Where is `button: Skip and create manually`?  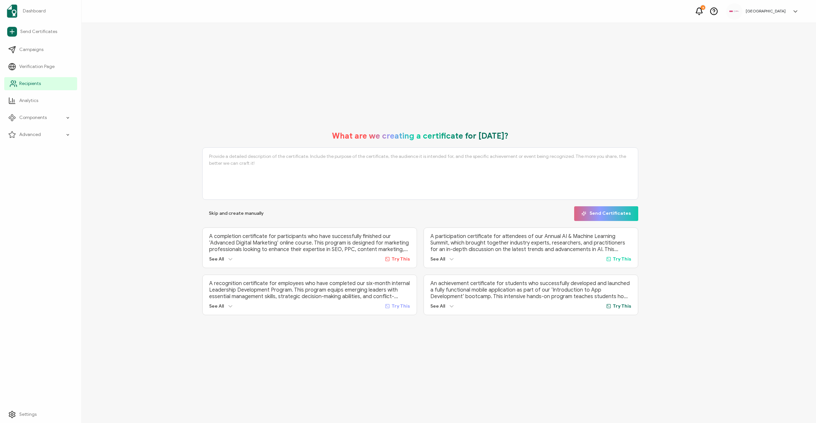 button: Skip and create manually is located at coordinates (236, 213).